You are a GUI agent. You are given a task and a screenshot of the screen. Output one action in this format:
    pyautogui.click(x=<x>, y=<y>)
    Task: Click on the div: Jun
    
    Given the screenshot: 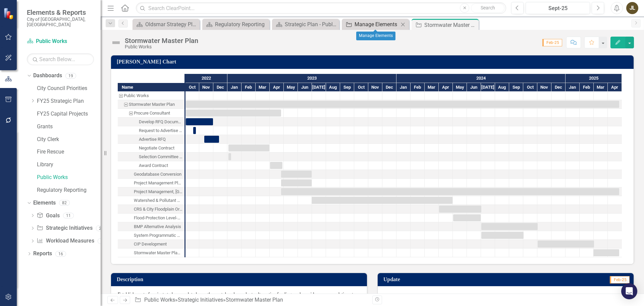 What is the action you would take?
    pyautogui.click(x=305, y=87)
    